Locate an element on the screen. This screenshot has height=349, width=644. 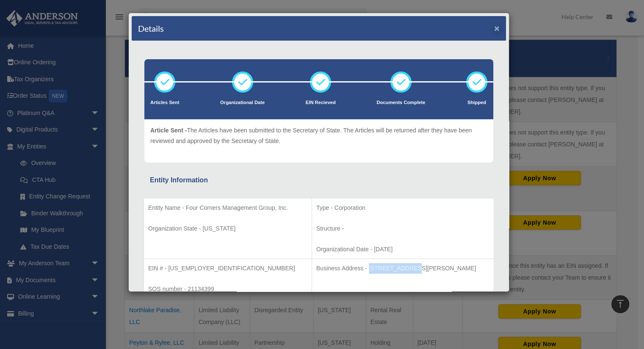
p: Articles Sent is located at coordinates (165, 102).